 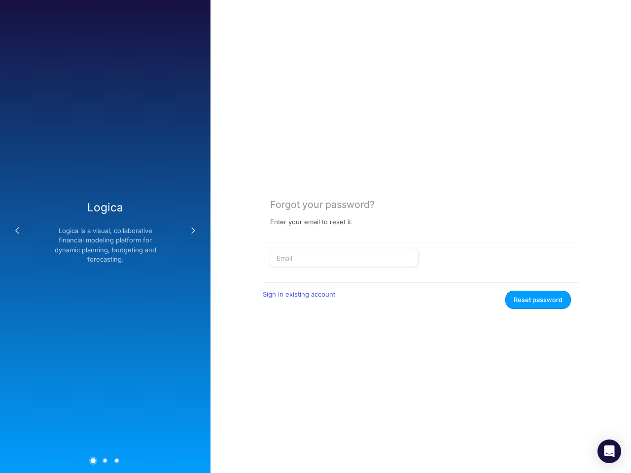 What do you see at coordinates (344, 259) in the screenshot?
I see `input: Email` at bounding box center [344, 259].